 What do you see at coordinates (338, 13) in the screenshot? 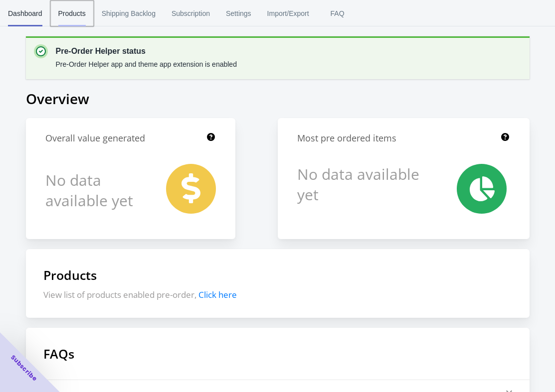
I see `span: FAQ` at bounding box center [338, 13].